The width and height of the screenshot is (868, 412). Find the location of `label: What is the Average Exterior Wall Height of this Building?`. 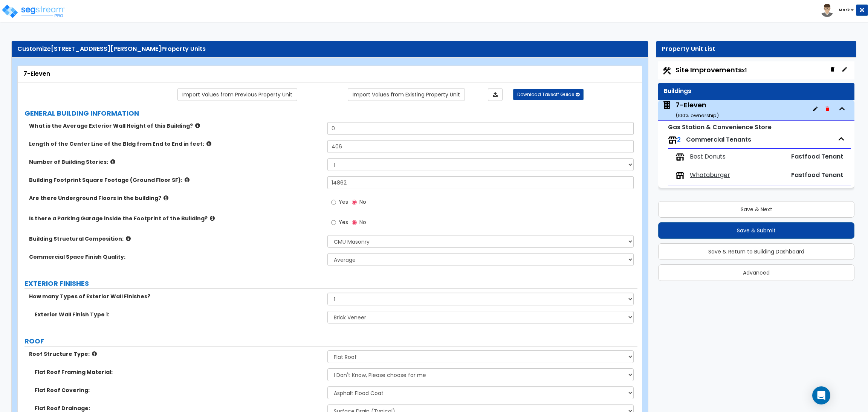

label: What is the Average Exterior Wall Height of this Building? is located at coordinates (175, 126).